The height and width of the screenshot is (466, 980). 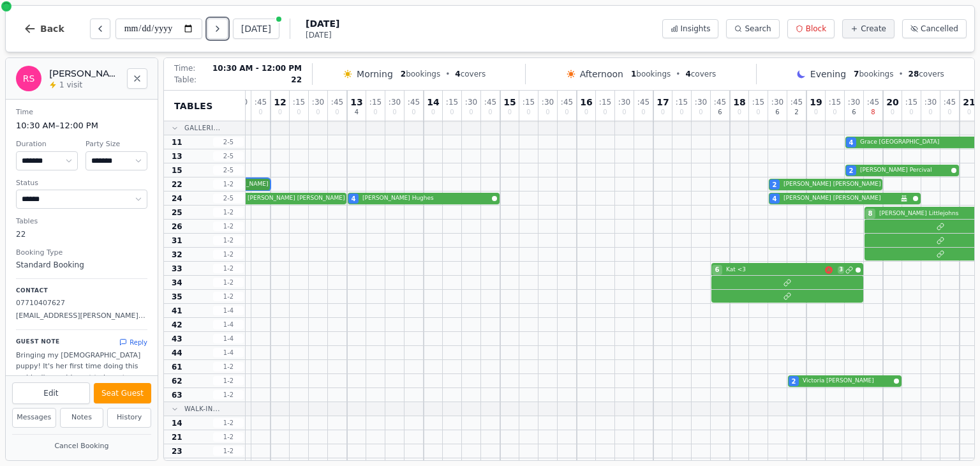 I want to click on span: 15, so click(x=509, y=103).